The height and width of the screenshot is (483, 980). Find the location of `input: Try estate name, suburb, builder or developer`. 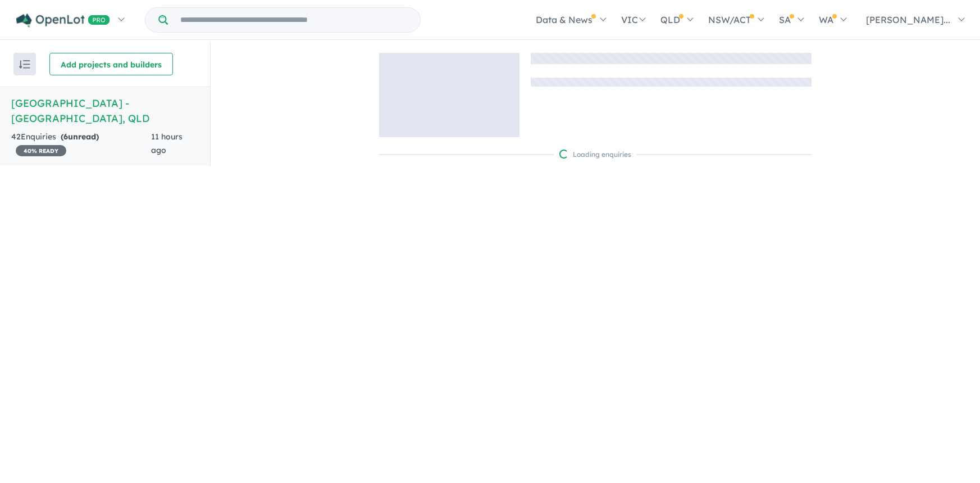

input: Try estate name, suburb, builder or developer is located at coordinates (294, 20).